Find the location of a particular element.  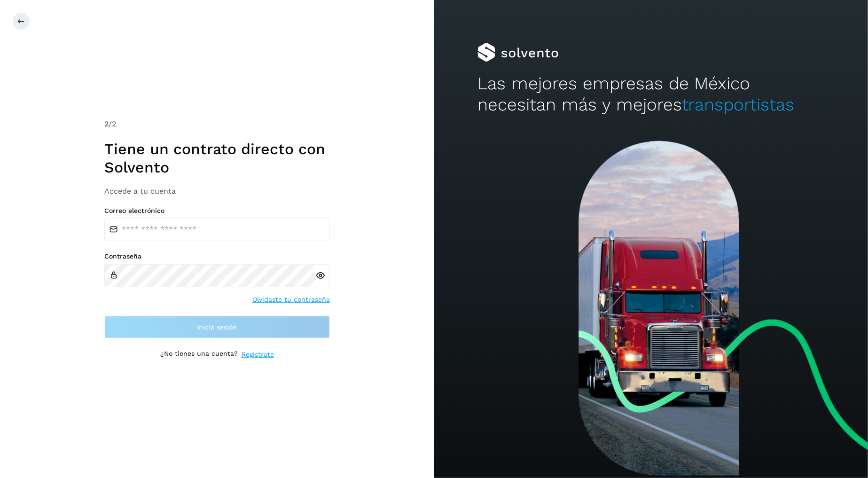

h3: Accede a tu cuenta is located at coordinates (217, 191).